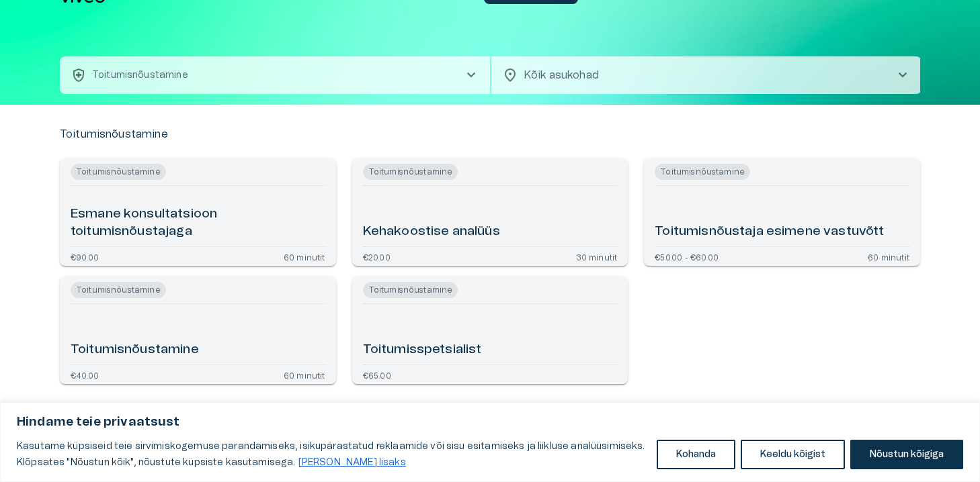 The height and width of the screenshot is (482, 980). I want to click on h6: Kehakoostise analüüs, so click(432, 232).